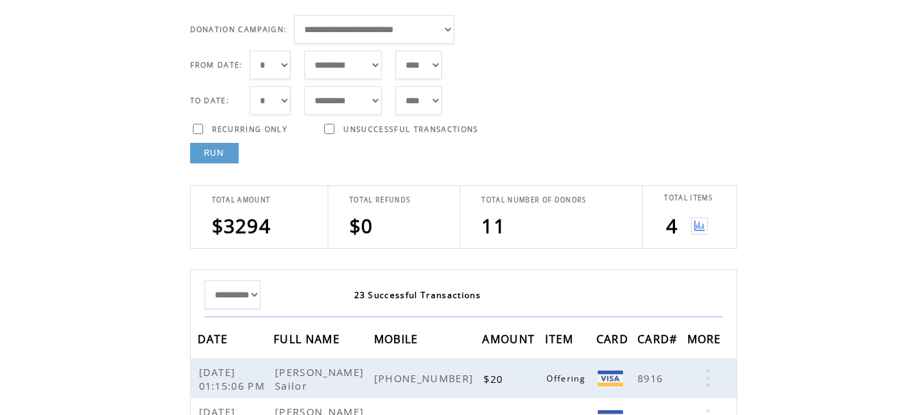  Describe the element at coordinates (561, 338) in the screenshot. I see `a: ITEM` at that location.